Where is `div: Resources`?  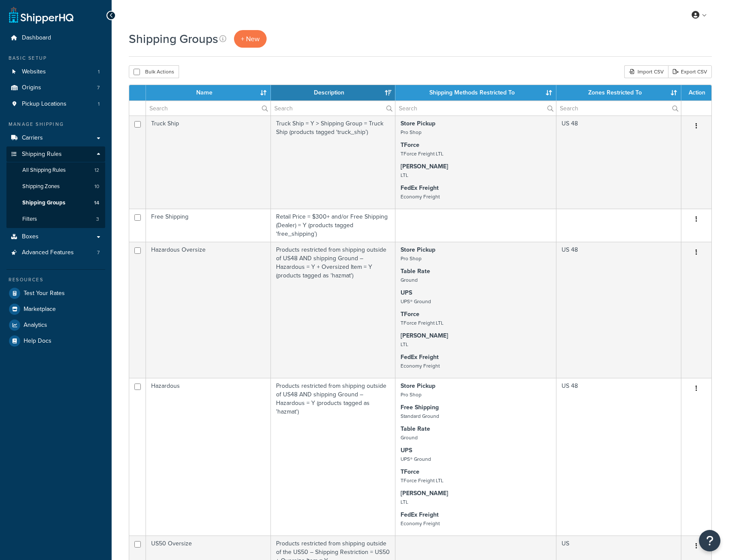
div: Resources is located at coordinates (56, 280).